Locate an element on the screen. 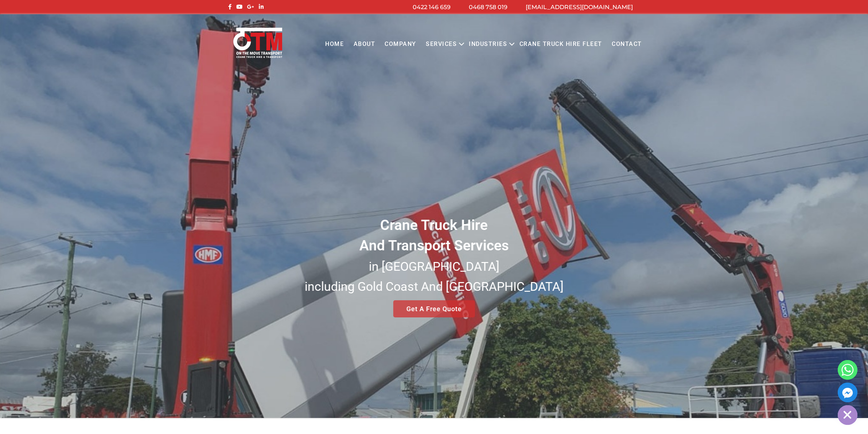 The width and height of the screenshot is (868, 434). a: Contact is located at coordinates (626, 44).